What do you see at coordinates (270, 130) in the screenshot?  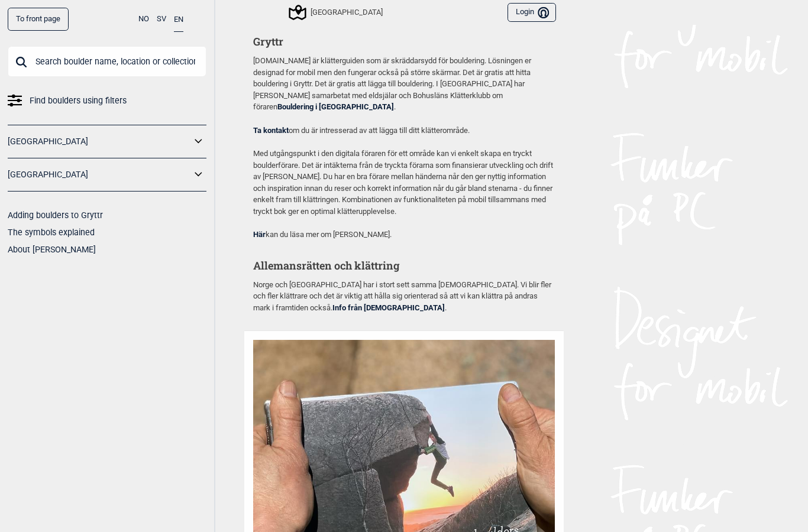 I see `a: Ta kontakt` at bounding box center [270, 130].